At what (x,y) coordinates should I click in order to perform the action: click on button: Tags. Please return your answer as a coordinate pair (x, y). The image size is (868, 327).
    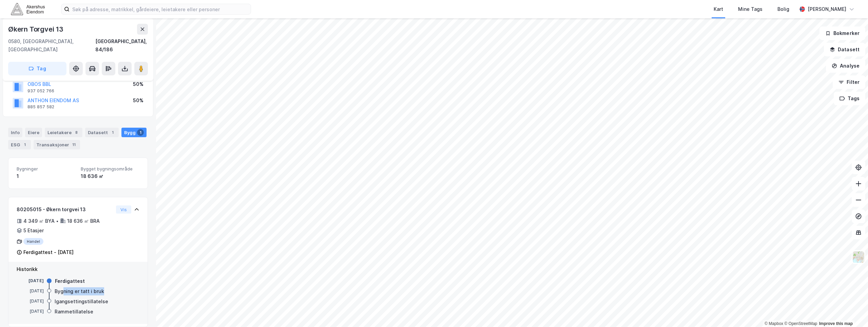
    Looking at the image, I should click on (849, 98).